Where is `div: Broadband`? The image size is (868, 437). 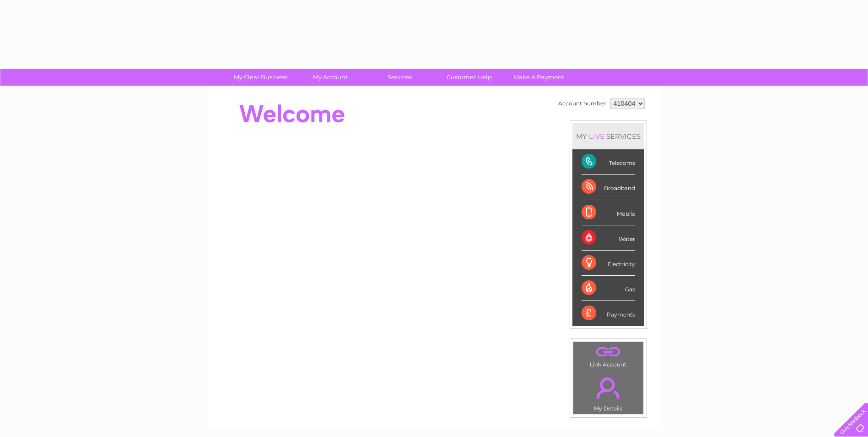
div: Broadband is located at coordinates (608, 187).